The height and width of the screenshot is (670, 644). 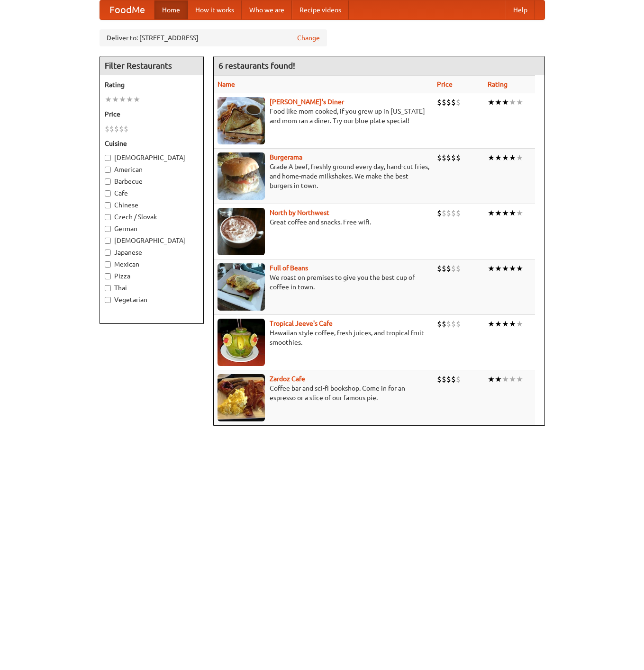 I want to click on img: sallys.jpg, so click(x=241, y=121).